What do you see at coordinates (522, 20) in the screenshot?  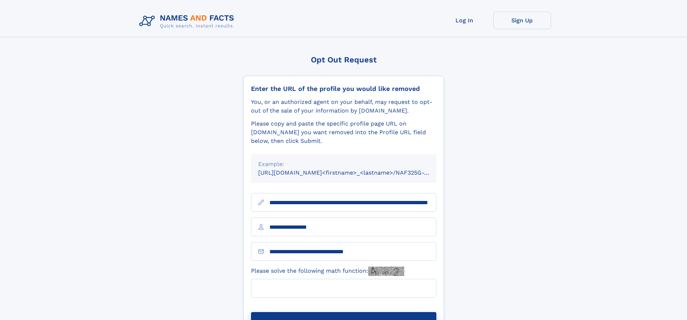 I see `a: Sign Up` at bounding box center [522, 20].